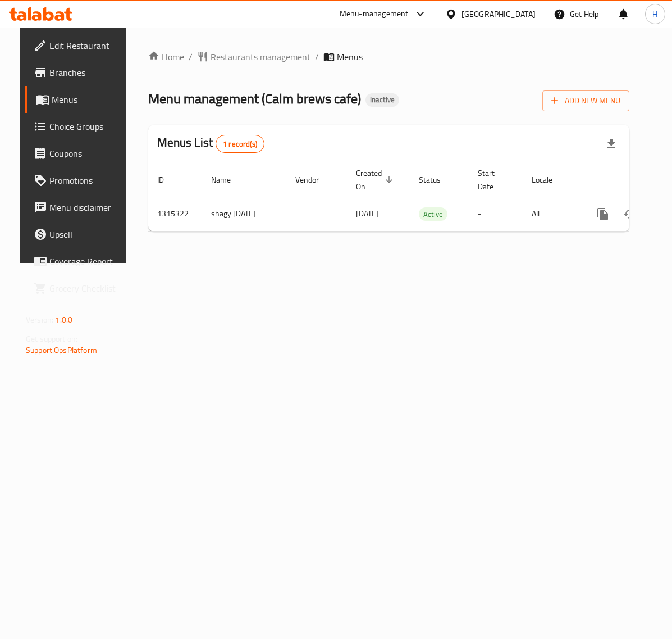 Image resolution: width=672 pixels, height=639 pixels. Describe the element at coordinates (166, 57) in the screenshot. I see `a: Home` at that location.